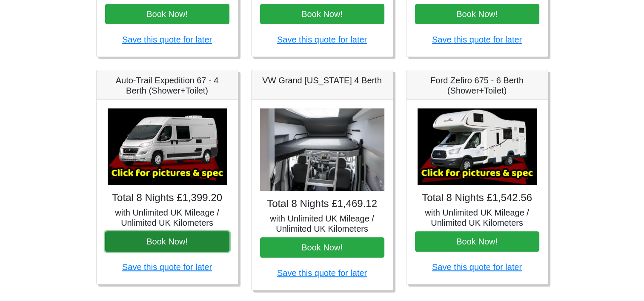  I want to click on img: VW Grand California 4 Berth, so click(322, 150).